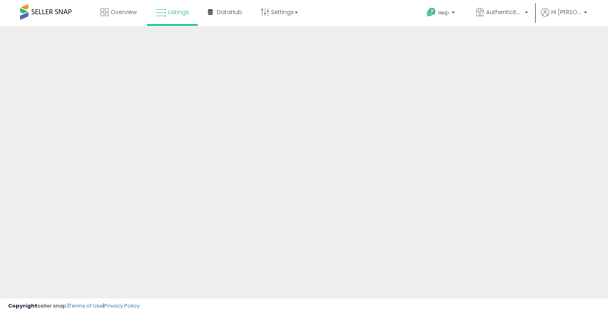 Image resolution: width=608 pixels, height=314 pixels. What do you see at coordinates (443, 12) in the screenshot?
I see `span: Help` at bounding box center [443, 12].